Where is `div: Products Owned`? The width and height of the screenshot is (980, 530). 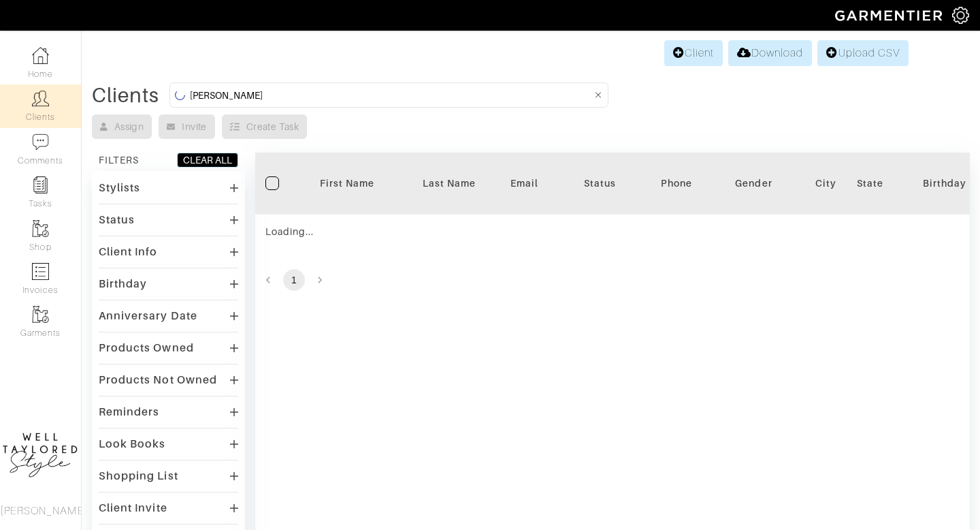
div: Products Owned is located at coordinates (146, 348).